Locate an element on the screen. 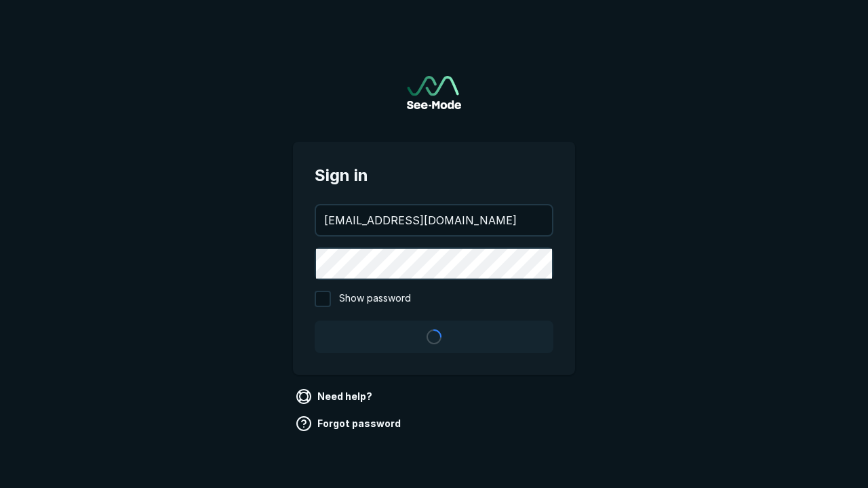  img: See-Mode Logo is located at coordinates (434, 92).